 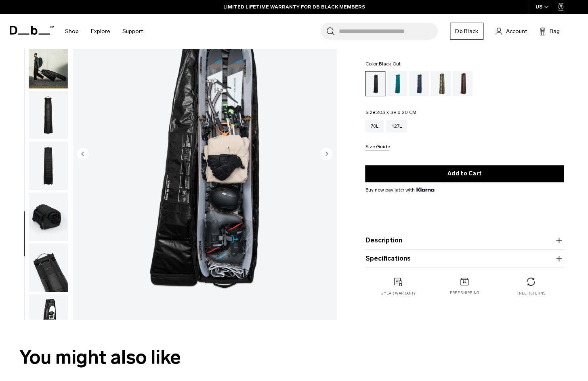 I want to click on span: Account, so click(x=517, y=31).